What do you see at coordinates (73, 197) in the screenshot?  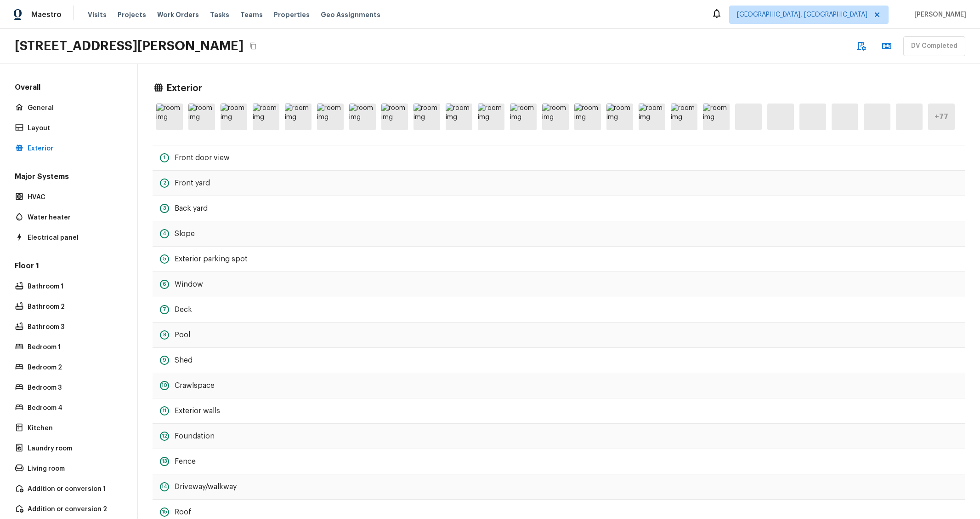 I see `p: HVAC` at bounding box center [73, 197].